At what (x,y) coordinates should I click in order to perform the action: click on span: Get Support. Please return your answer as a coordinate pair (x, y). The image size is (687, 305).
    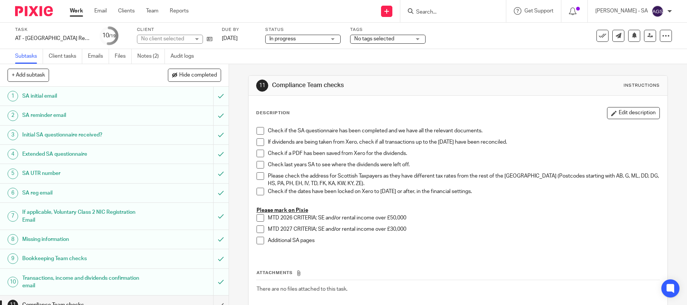
    Looking at the image, I should click on (539, 11).